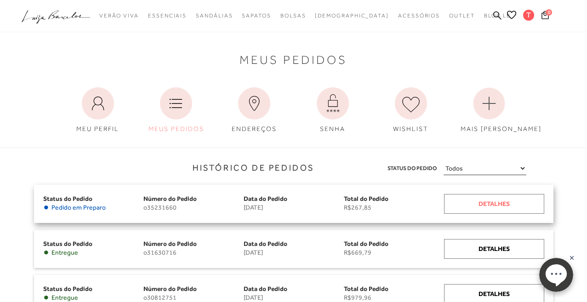 The height and width of the screenshot is (302, 587). What do you see at coordinates (351, 16) in the screenshot?
I see `a: noSubCategoriesText` at bounding box center [351, 16].